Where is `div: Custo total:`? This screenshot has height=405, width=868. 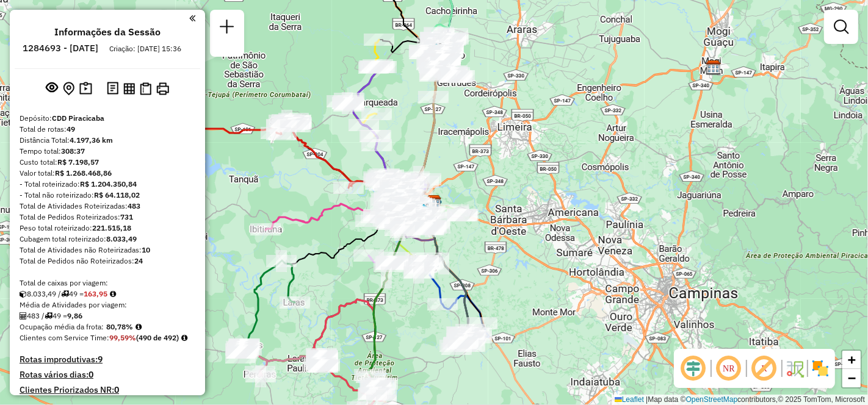 div: Custo total: is located at coordinates (108, 162).